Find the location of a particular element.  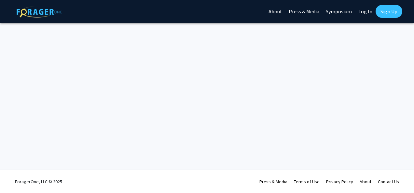

a: Terms of Use is located at coordinates (307, 182).